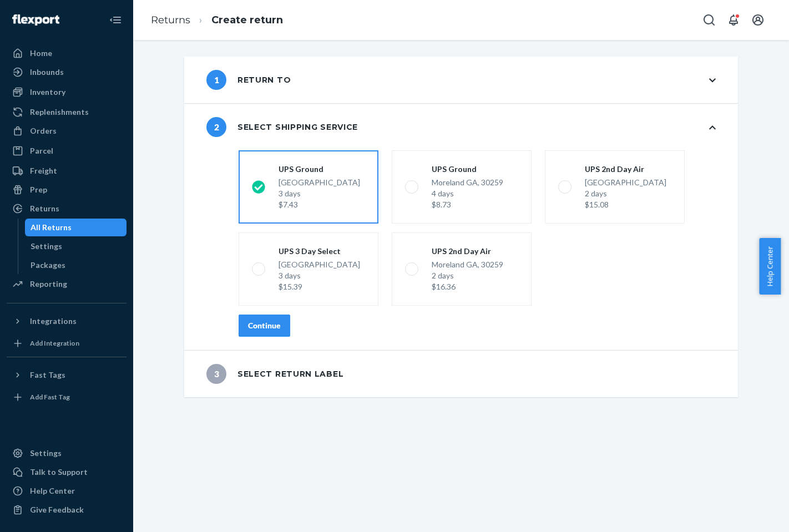 This screenshot has height=532, width=789. I want to click on button: Continue, so click(264, 326).